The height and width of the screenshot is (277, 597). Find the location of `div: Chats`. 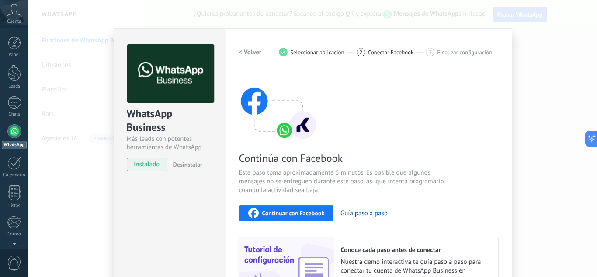

div: Chats is located at coordinates (14, 114).